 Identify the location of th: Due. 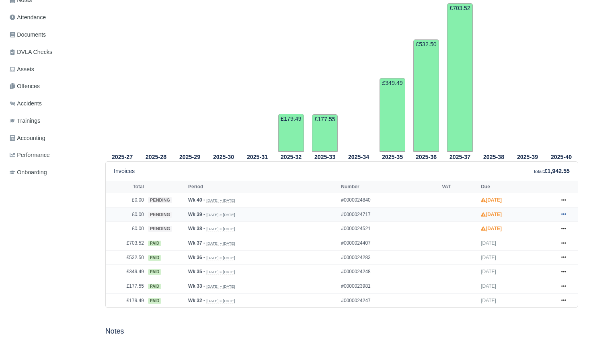
(516, 187).